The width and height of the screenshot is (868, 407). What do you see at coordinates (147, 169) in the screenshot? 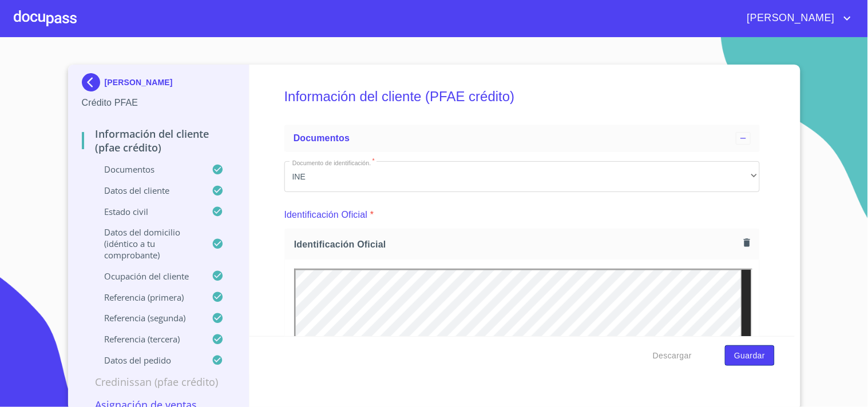
I see `p: Documentos` at bounding box center [147, 169].